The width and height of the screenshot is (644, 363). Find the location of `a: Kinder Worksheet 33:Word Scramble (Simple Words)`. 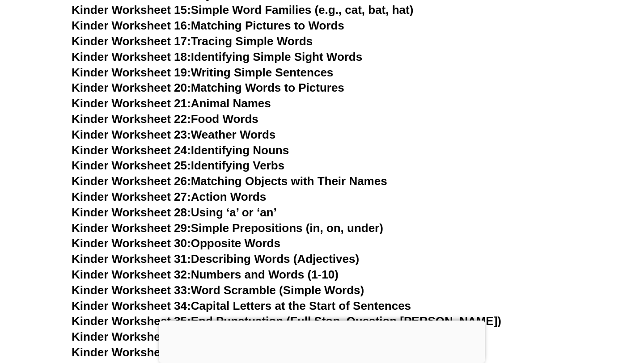

a: Kinder Worksheet 33:Word Scramble (Simple Words) is located at coordinates (218, 290).